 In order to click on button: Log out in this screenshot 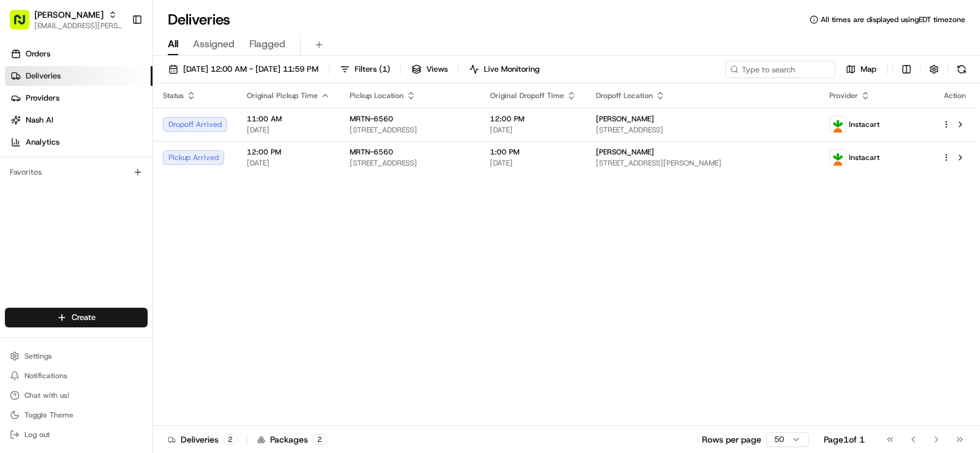, I will do `click(76, 435)`.